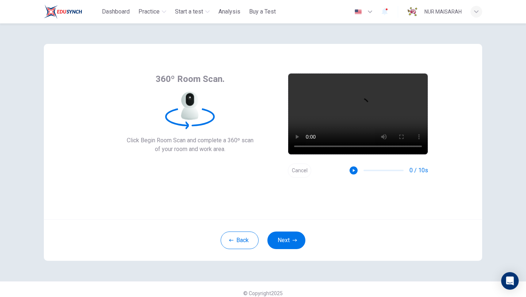 Image resolution: width=526 pixels, height=297 pixels. I want to click on button: Next, so click(286, 240).